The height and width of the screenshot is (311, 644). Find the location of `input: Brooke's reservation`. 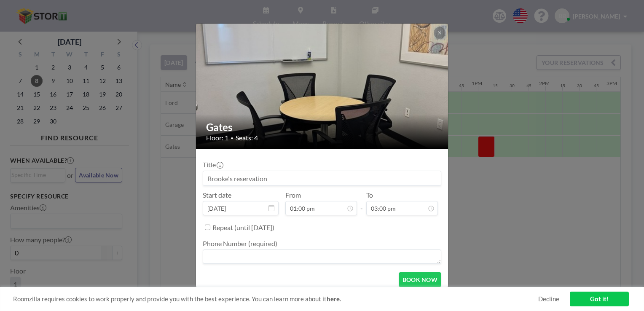

input: Brooke's reservation is located at coordinates (322, 178).